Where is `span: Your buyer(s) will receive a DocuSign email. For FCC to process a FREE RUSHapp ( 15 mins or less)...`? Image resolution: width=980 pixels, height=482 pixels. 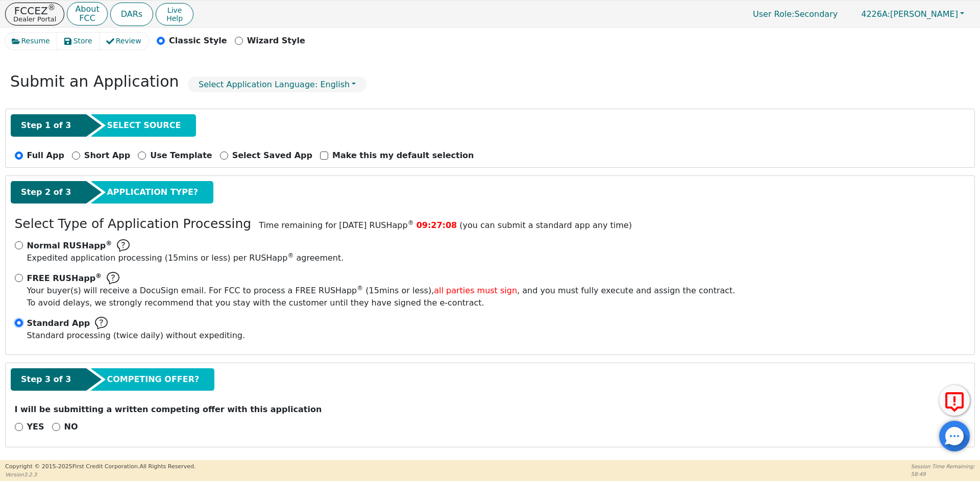 span: Your buyer(s) will receive a DocuSign email. For FCC to process a FREE RUSHapp ( 15 mins or less)... is located at coordinates (382, 290).